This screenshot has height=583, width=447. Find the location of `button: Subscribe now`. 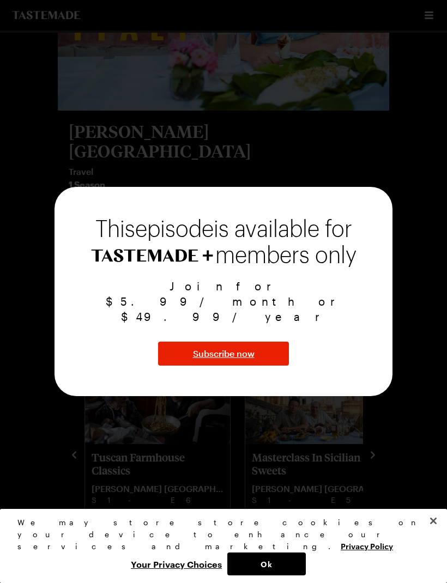

button: Subscribe now is located at coordinates (224, 354).